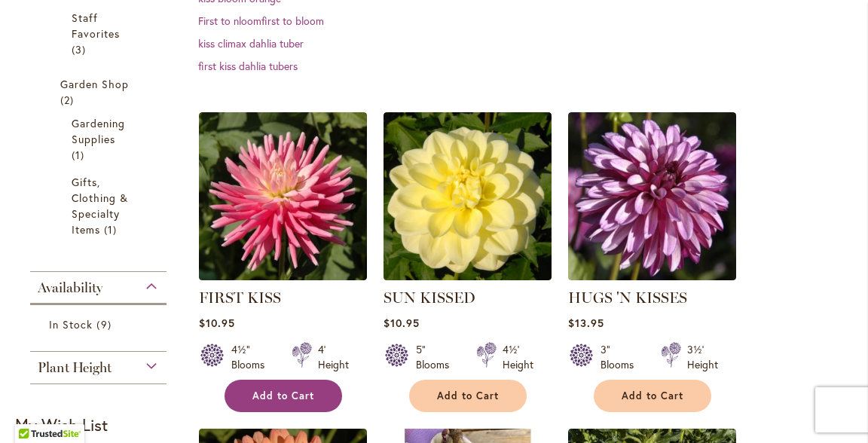  I want to click on span: Garden Shop, so click(95, 84).